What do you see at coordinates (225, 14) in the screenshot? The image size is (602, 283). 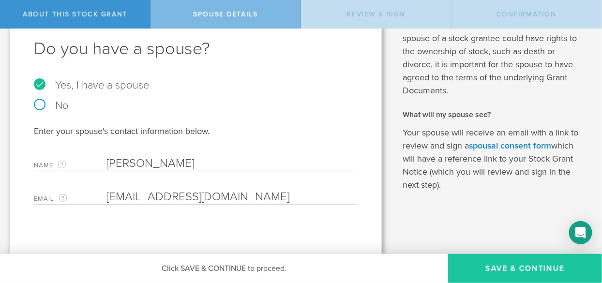 I see `span: Spouse Details` at bounding box center [225, 14].